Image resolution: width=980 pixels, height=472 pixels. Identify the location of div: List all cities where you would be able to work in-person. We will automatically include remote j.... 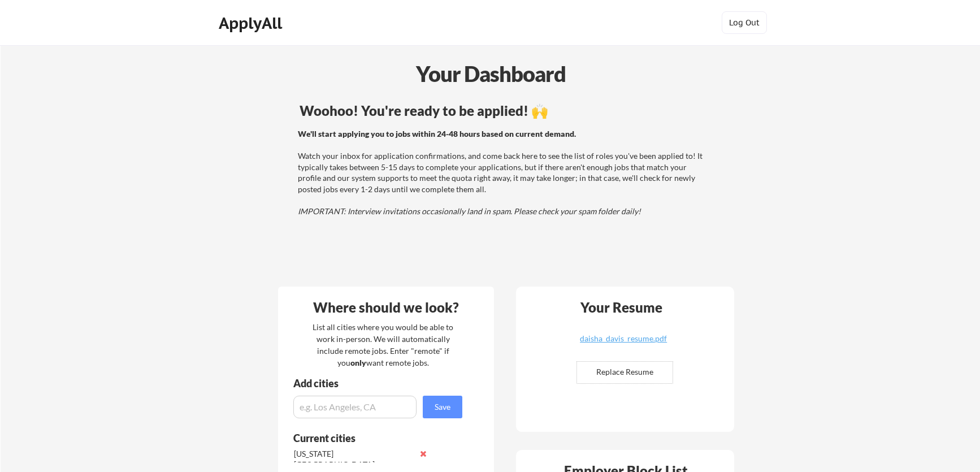
(383, 345).